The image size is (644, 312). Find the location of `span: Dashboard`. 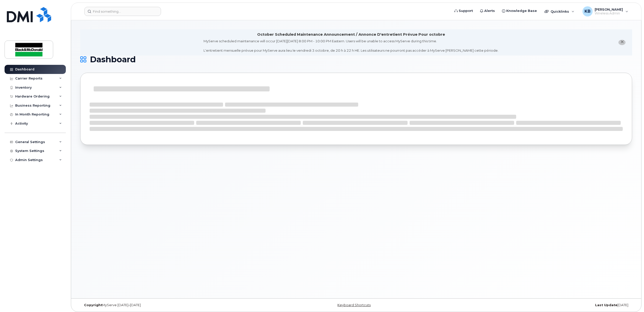

span: Dashboard is located at coordinates (112, 60).